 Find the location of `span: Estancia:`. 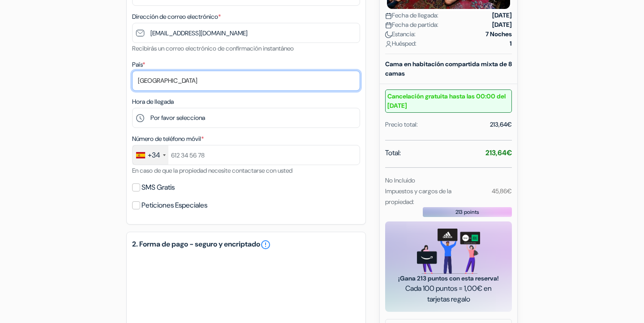

span: Estancia: is located at coordinates (400, 34).